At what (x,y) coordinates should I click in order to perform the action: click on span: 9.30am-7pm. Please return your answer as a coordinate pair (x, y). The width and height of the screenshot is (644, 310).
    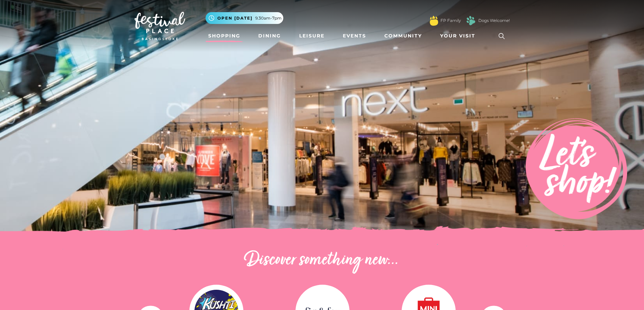
    Looking at the image, I should click on (268, 18).